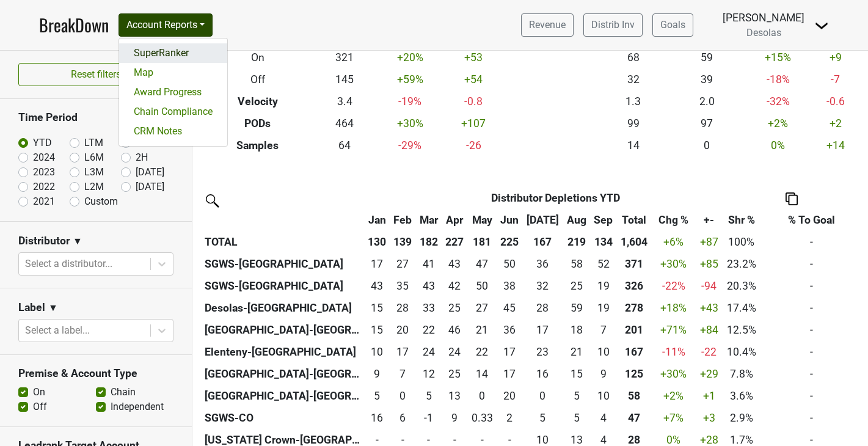 Image resolution: width=868 pixels, height=446 pixels. What do you see at coordinates (542, 286) in the screenshot?
I see `td: 31.667` at bounding box center [542, 286].